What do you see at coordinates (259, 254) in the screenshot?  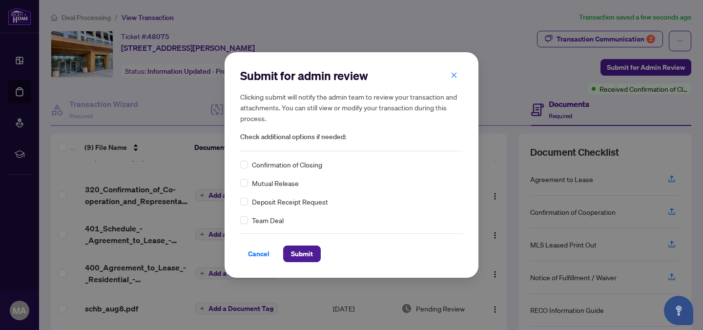 I see `span: Cancel` at bounding box center [259, 254].